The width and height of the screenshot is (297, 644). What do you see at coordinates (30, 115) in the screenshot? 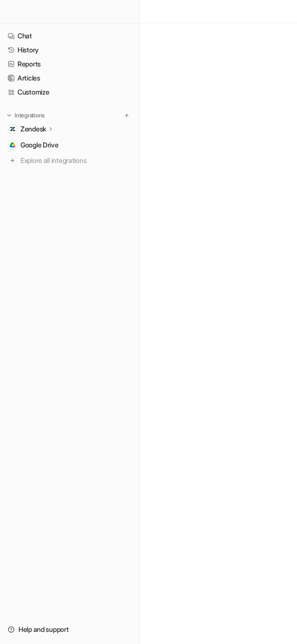
I see `p: Integrations` at bounding box center [30, 115].